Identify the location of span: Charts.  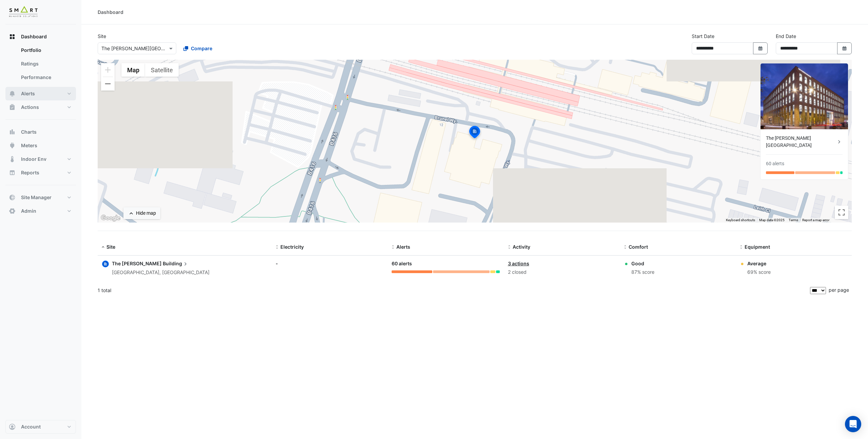
(29, 132).